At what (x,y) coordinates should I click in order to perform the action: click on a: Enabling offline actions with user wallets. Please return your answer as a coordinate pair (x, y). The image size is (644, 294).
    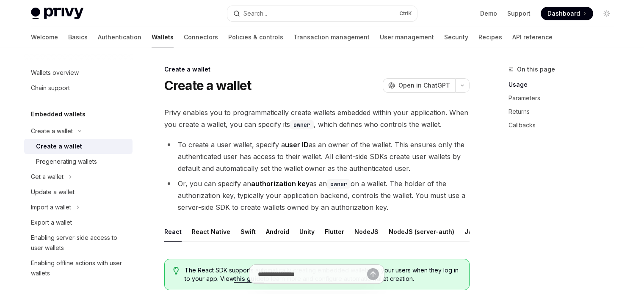
    Looking at the image, I should click on (79, 268).